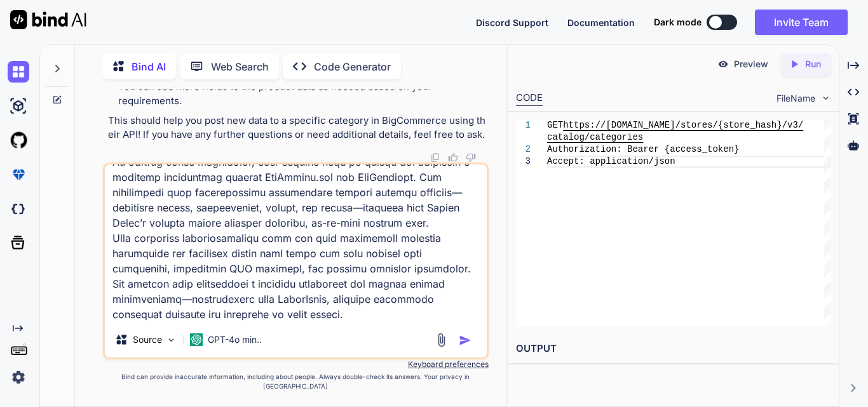 Image resolution: width=868 pixels, height=407 pixels. What do you see at coordinates (352, 67) in the screenshot?
I see `p: Code Generator` at bounding box center [352, 67].